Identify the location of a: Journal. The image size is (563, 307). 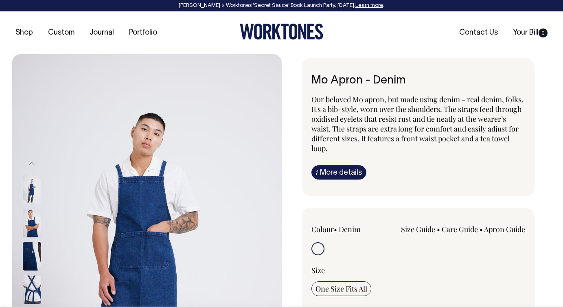
(102, 33).